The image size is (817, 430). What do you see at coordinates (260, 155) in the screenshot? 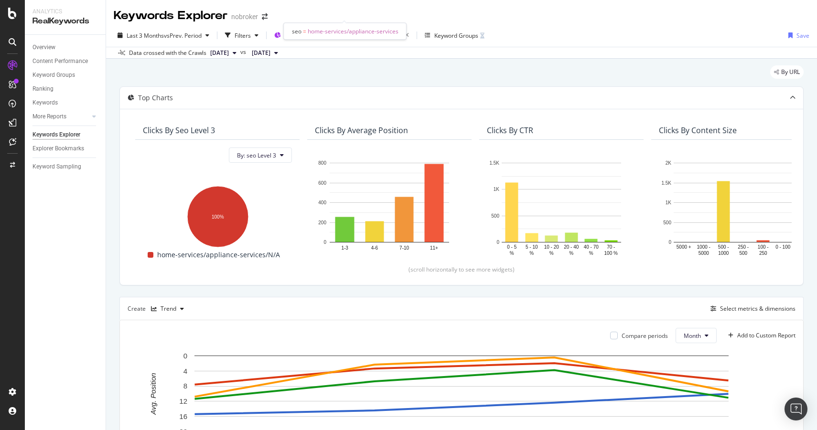
I see `button: By: seo Level 3` at bounding box center [260, 155].